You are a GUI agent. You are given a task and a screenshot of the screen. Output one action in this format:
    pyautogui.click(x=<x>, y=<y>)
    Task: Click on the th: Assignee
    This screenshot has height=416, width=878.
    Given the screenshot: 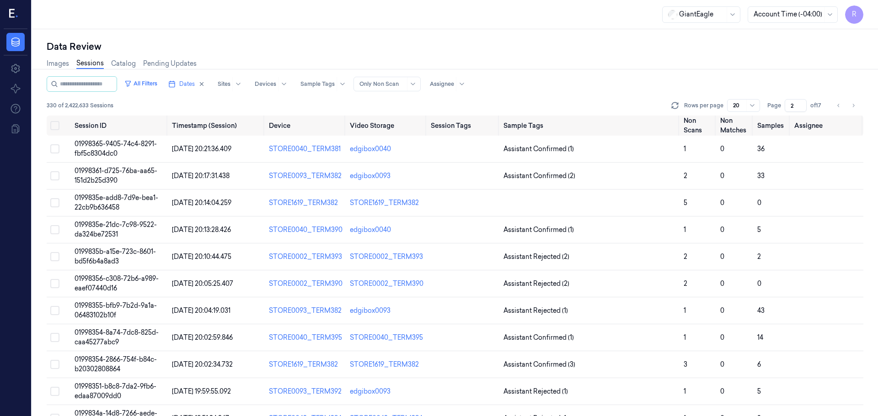 What is the action you would take?
    pyautogui.click(x=827, y=126)
    